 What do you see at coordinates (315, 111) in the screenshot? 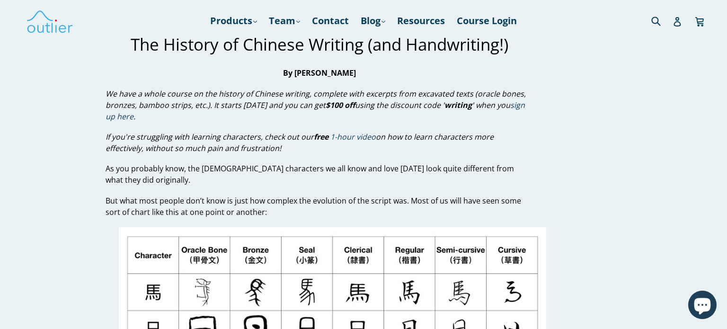
I see `a: sign up here` at bounding box center [315, 111].